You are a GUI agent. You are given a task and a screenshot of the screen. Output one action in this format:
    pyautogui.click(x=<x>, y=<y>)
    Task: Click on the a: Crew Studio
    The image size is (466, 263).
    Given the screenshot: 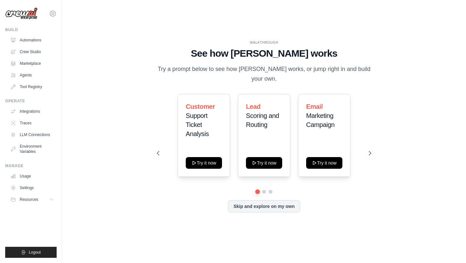 What is the action you would take?
    pyautogui.click(x=32, y=52)
    